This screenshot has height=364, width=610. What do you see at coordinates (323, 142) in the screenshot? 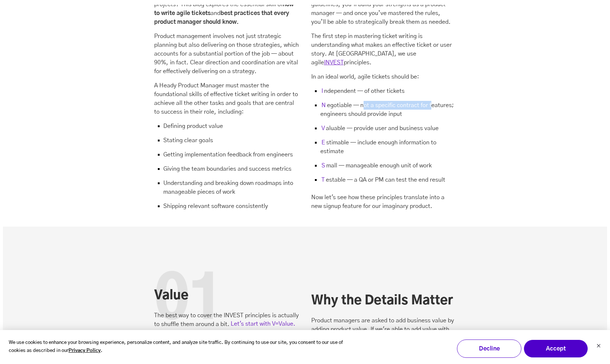
I see `mark: E` at bounding box center [323, 142].